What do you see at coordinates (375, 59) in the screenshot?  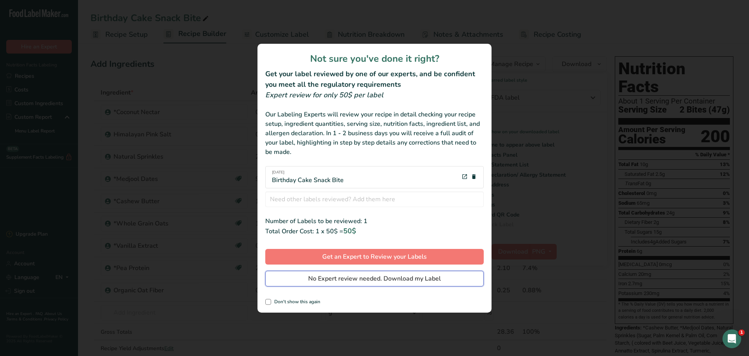 I see `h1: Not sure you've done it right?` at bounding box center [375, 59].